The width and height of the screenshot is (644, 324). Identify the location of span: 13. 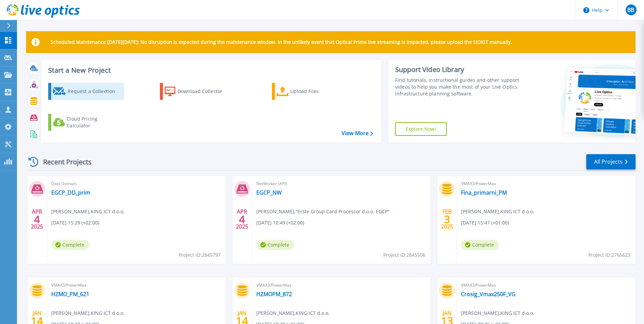
(447, 320).